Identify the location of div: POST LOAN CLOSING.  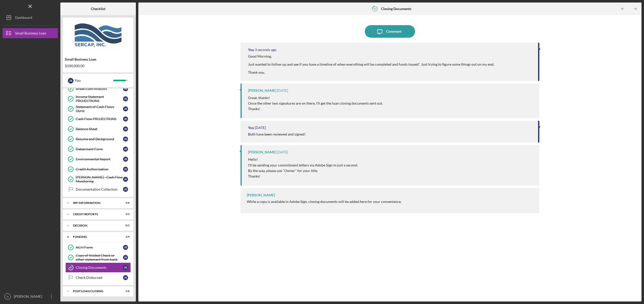
(95, 291).